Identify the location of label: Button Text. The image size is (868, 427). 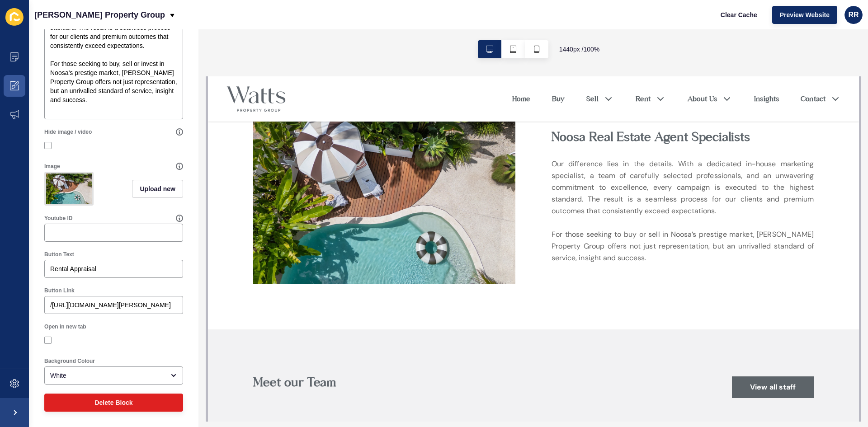
(59, 255).